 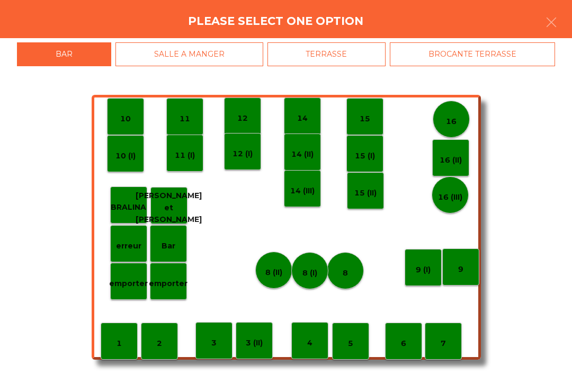 I want to click on p: 12 (I), so click(x=243, y=154).